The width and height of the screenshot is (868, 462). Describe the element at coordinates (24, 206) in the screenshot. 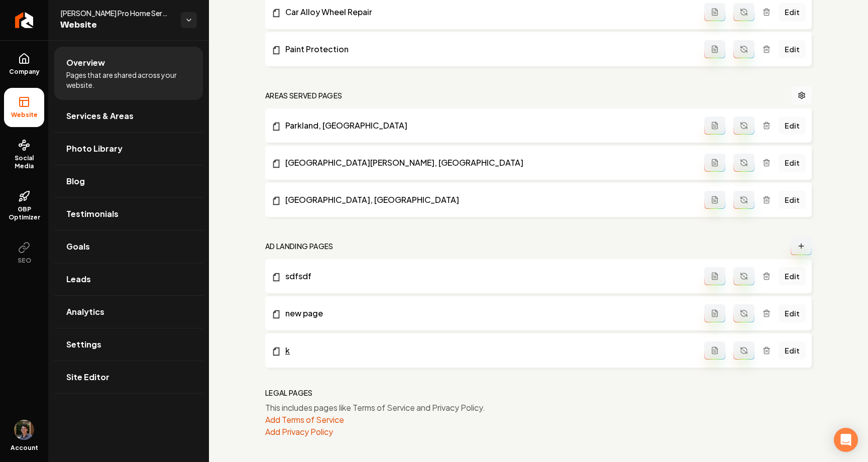

I see `a: GBP Optimizer` at that location.